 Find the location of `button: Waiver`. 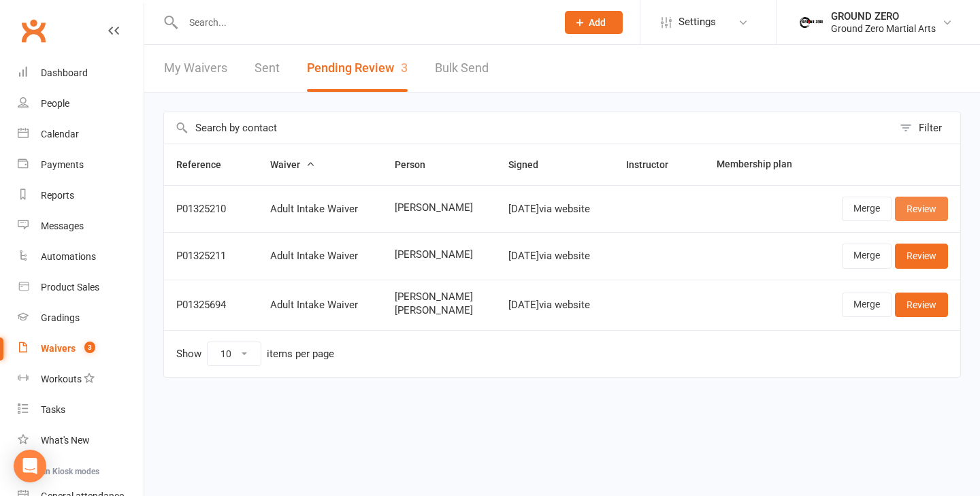

button: Waiver is located at coordinates (292, 165).